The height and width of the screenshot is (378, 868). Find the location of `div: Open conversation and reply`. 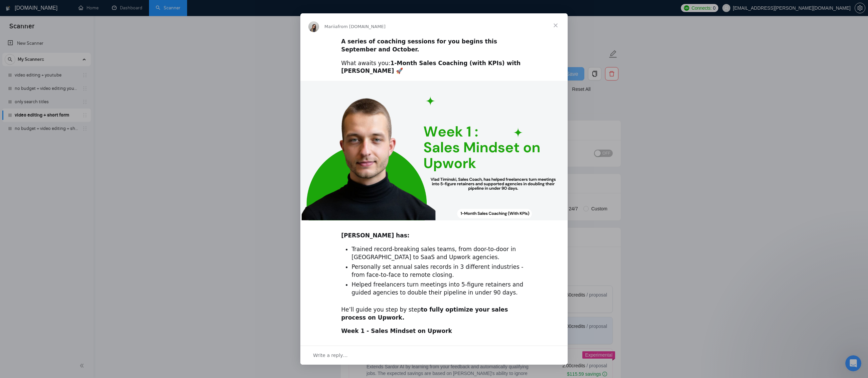

div: Open conversation and reply is located at coordinates (434, 355).